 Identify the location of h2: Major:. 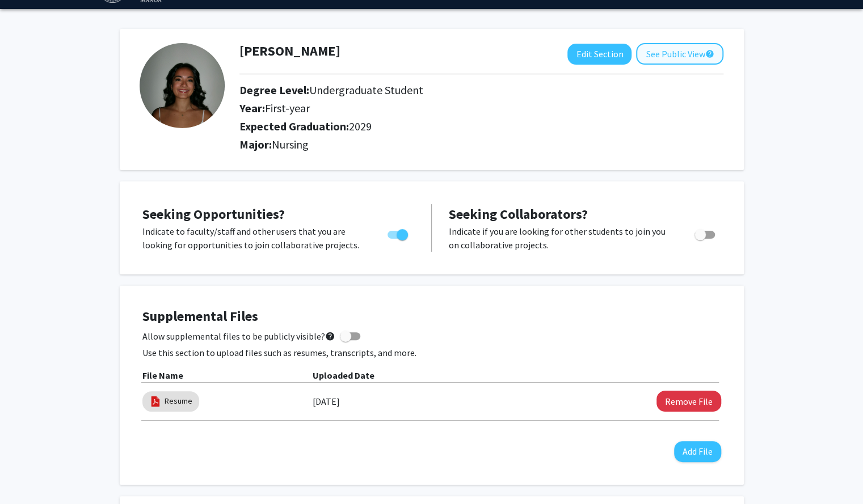
(481, 144).